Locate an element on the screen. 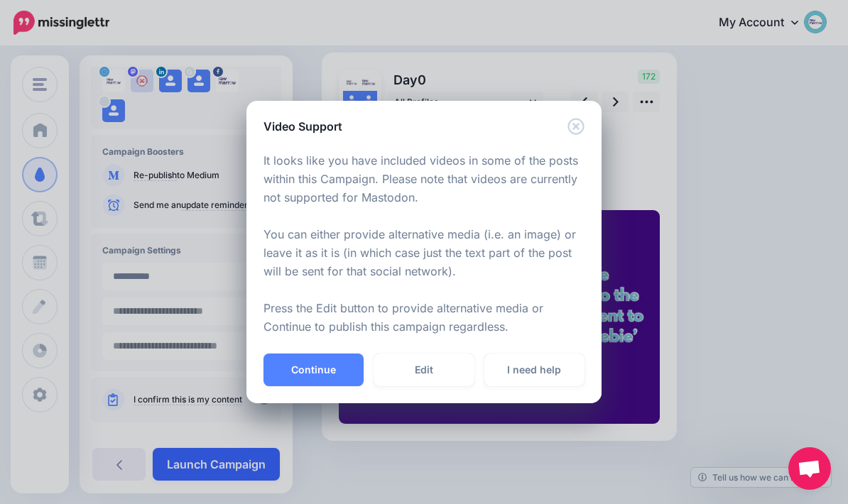  a: I need help is located at coordinates (534, 370).